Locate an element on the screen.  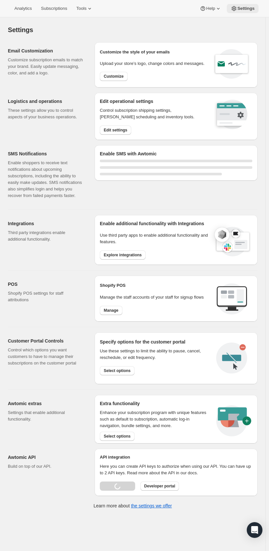
p: Learn more about is located at coordinates (133, 506).